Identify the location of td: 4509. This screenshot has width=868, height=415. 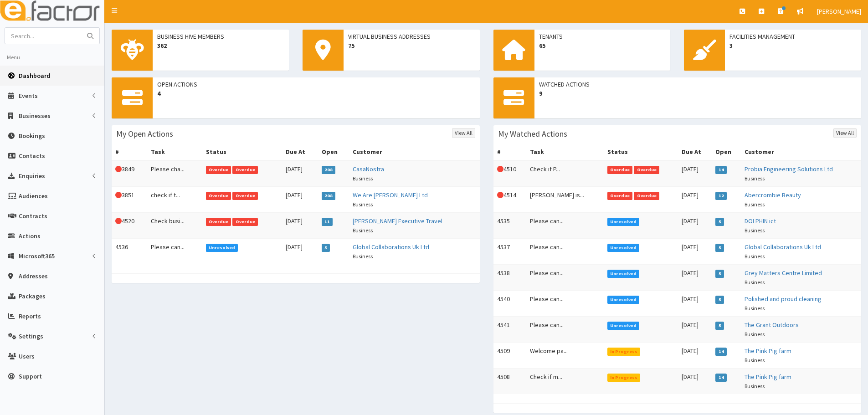
(510, 355).